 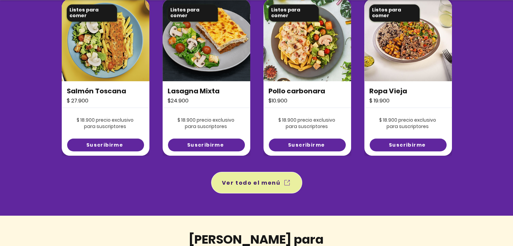 I want to click on span: $10.900, so click(x=278, y=101).